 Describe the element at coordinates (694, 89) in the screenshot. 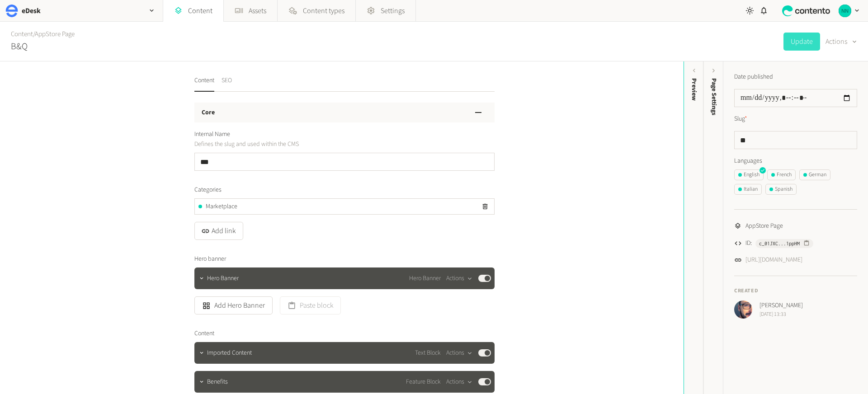

I see `div: Preview` at that location.